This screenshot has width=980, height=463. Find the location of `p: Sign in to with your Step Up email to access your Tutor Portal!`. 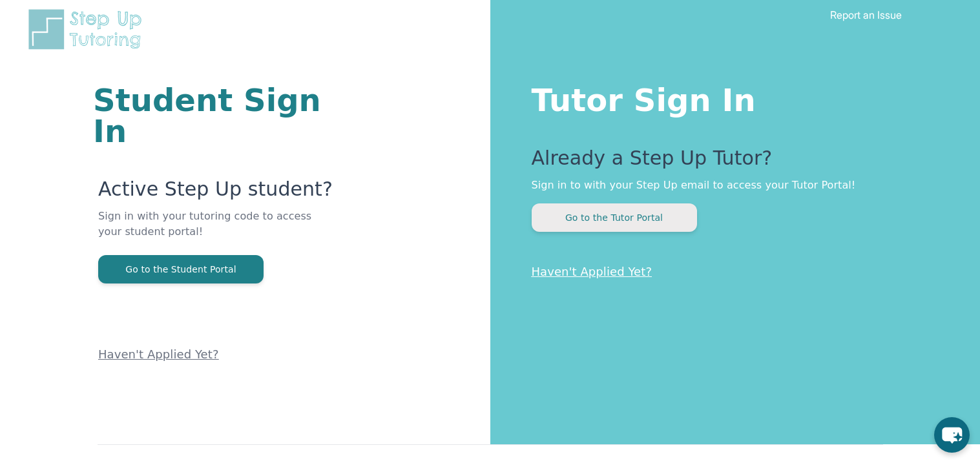

p: Sign in to with your Step Up email to access your Tutor Portal! is located at coordinates (730, 185).